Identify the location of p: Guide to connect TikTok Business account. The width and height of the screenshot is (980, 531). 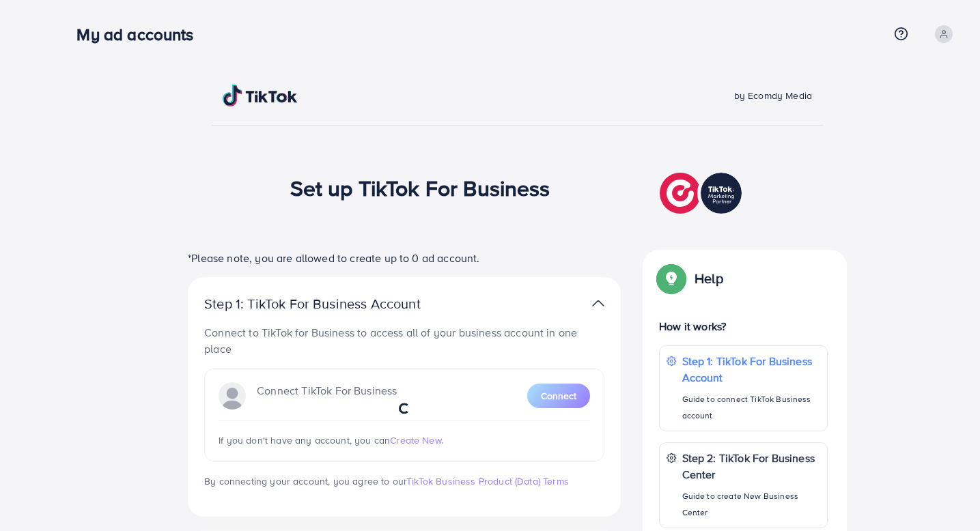
(752, 407).